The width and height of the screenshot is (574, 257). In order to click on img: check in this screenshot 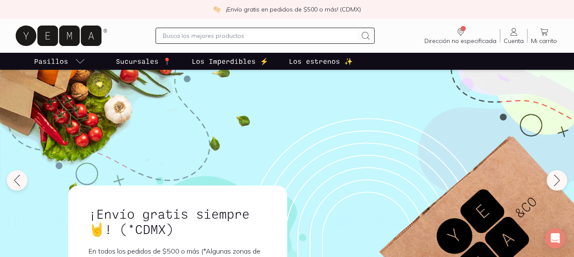, I will do `click(217, 9)`.